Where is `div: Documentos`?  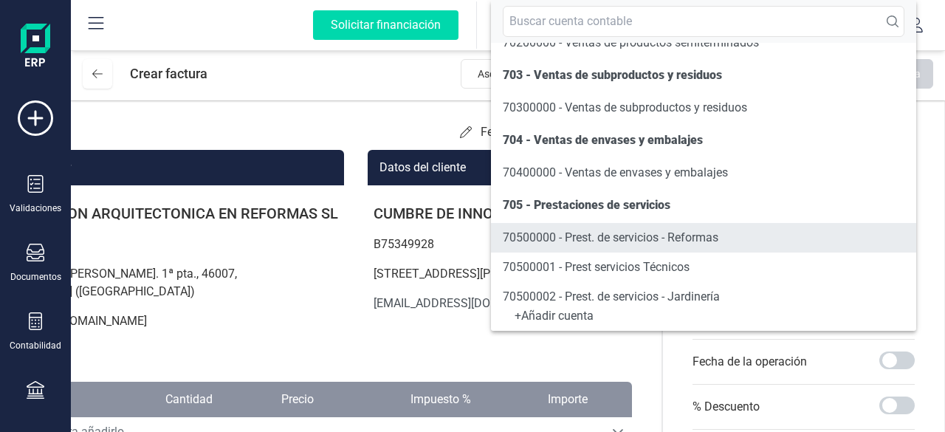
div: Documentos is located at coordinates (35, 277).